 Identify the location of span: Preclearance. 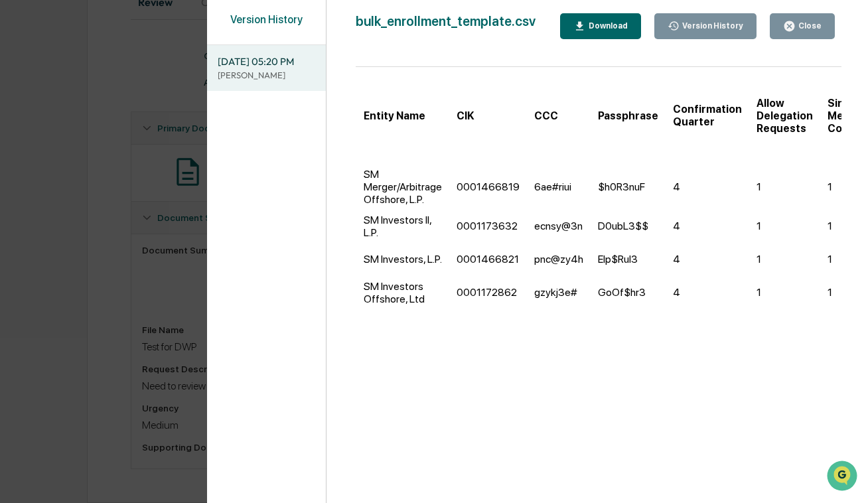
(56, 174).